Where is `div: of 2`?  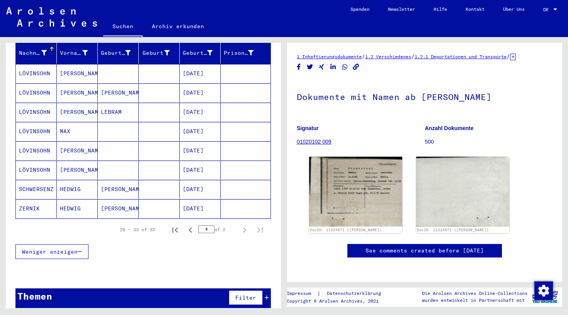
div: of 2 is located at coordinates (217, 229).